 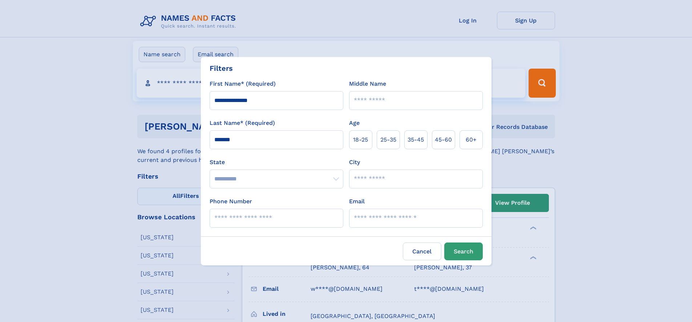 What do you see at coordinates (388, 140) in the screenshot?
I see `span: 25‑35` at bounding box center [388, 140].